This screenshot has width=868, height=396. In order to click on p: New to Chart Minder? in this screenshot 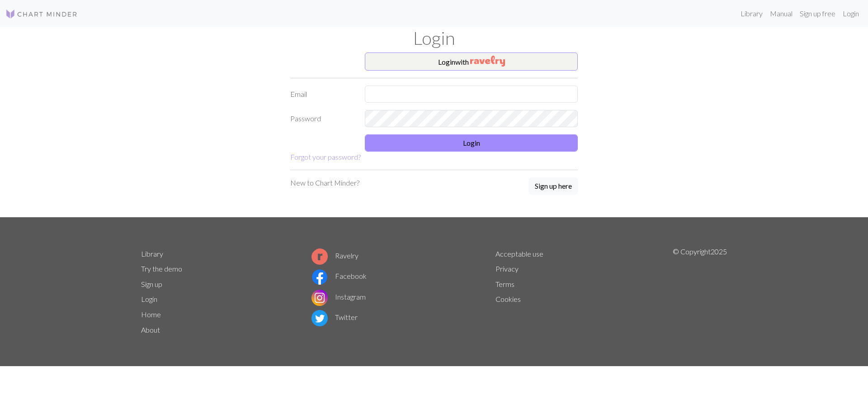, I will do `click(325, 183)`.